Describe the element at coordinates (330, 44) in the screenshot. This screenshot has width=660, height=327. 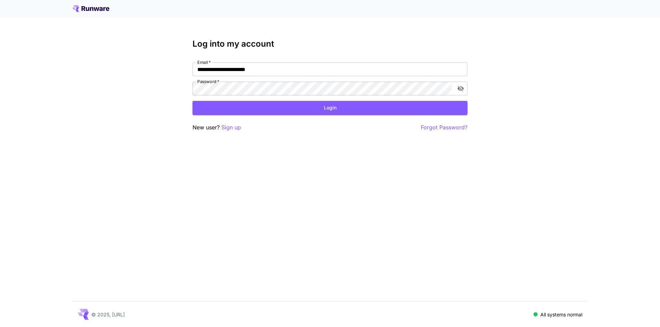
I see `h3: Log into my account` at that location.